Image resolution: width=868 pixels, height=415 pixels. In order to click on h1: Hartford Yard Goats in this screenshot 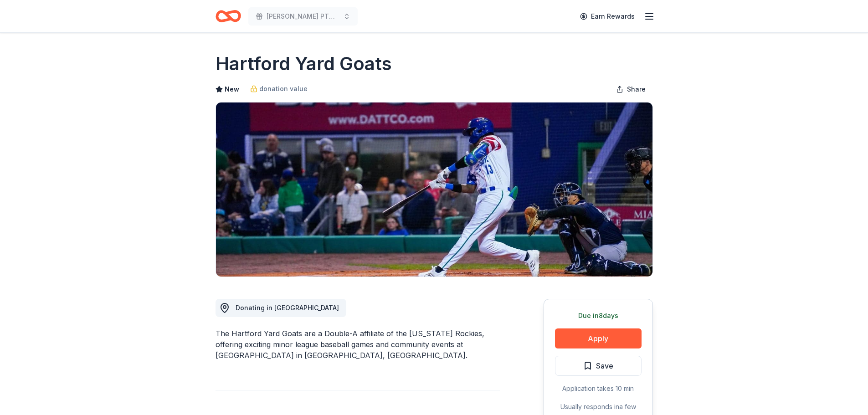, I will do `click(303, 64)`.